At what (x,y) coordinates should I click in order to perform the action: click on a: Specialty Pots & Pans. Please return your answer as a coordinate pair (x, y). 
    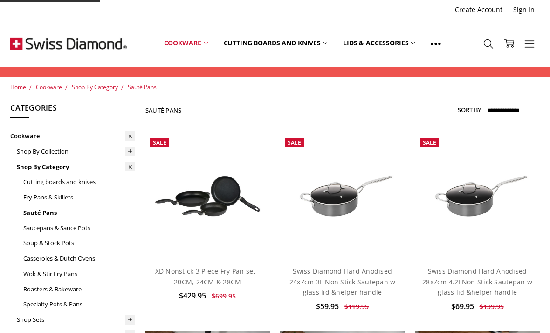
    Looking at the image, I should click on (79, 304).